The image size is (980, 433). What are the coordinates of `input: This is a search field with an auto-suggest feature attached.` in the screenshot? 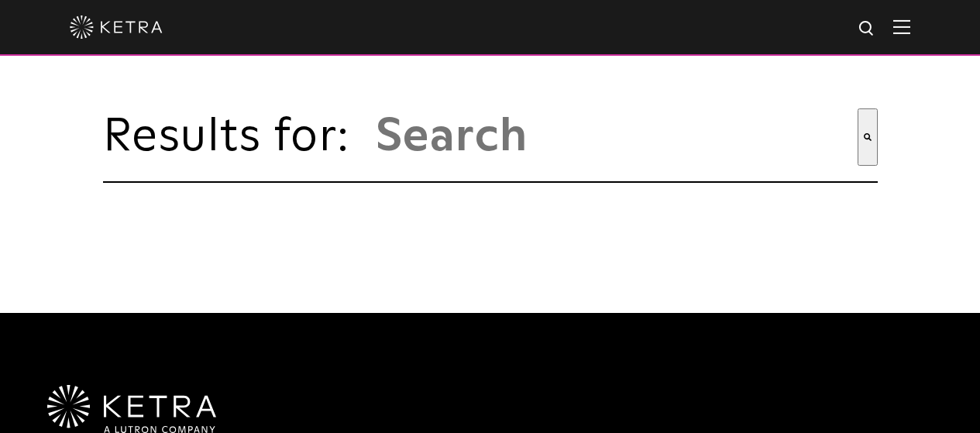 It's located at (616, 137).